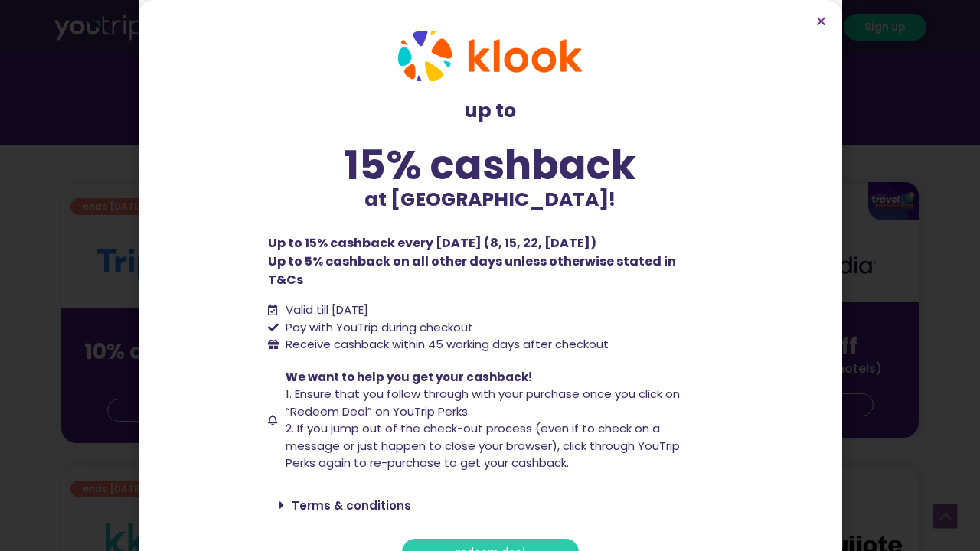 This screenshot has height=551, width=980. I want to click on span: We want to help you get your cashback!, so click(409, 376).